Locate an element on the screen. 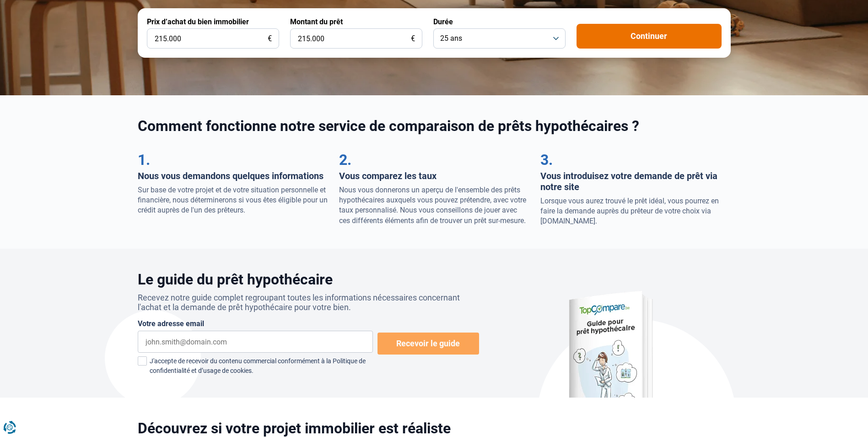  span: 3. is located at coordinates (546, 160).